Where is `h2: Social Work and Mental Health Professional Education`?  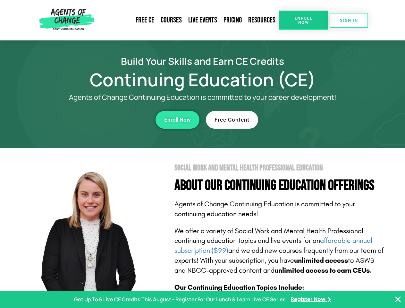
h2: Social Work and Mental Health Professional Education is located at coordinates (280, 168).